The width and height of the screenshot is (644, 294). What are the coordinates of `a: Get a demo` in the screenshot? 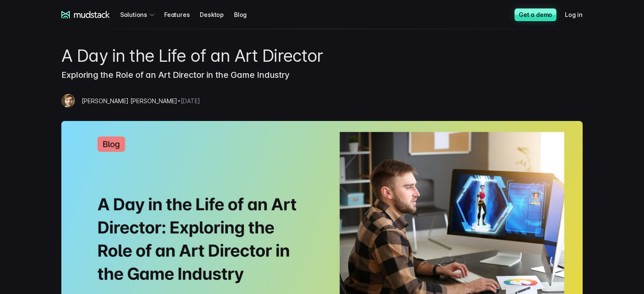 It's located at (535, 15).